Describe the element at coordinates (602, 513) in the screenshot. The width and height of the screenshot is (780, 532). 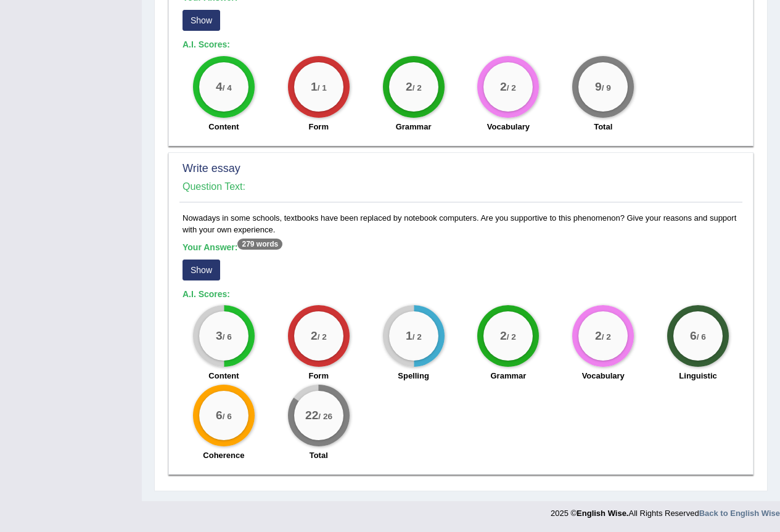
I see `strong: English Wise.` at that location.